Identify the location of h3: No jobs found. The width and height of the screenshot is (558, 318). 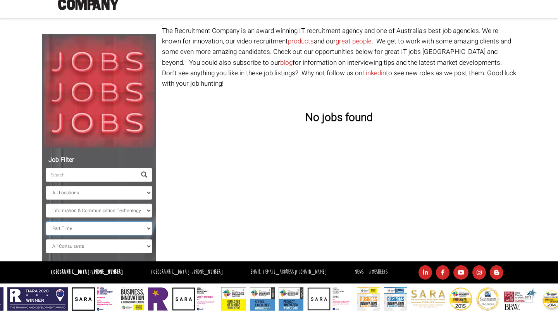
(339, 118).